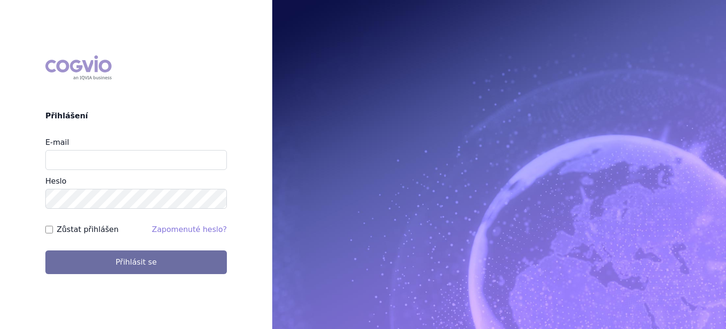  Describe the element at coordinates (56, 181) in the screenshot. I see `label: Heslo` at that location.